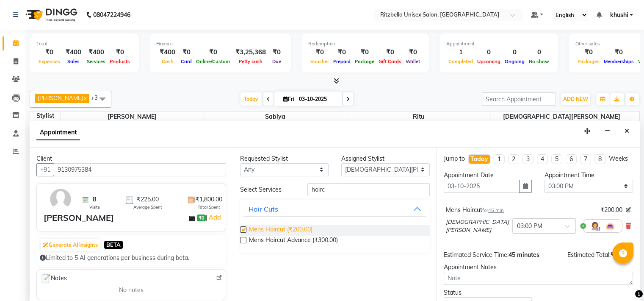 This screenshot has height=301, width=644. Describe the element at coordinates (413, 61) in the screenshot. I see `span: Wallet` at that location.